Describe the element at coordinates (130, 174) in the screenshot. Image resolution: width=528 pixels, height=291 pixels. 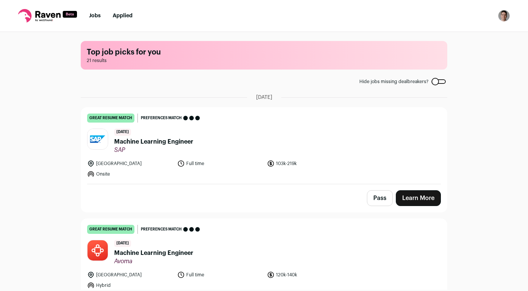
I see `li: Onsite` at that location.